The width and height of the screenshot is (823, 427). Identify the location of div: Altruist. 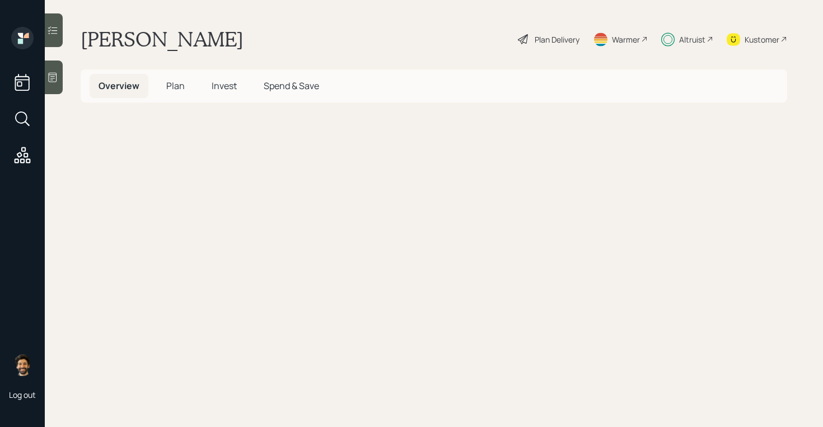
(692, 39).